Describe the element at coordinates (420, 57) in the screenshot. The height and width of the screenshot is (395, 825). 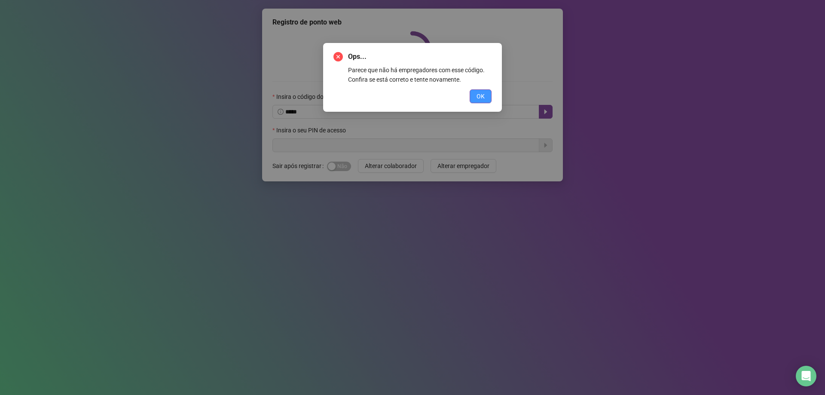
I see `span: Ops...` at that location.